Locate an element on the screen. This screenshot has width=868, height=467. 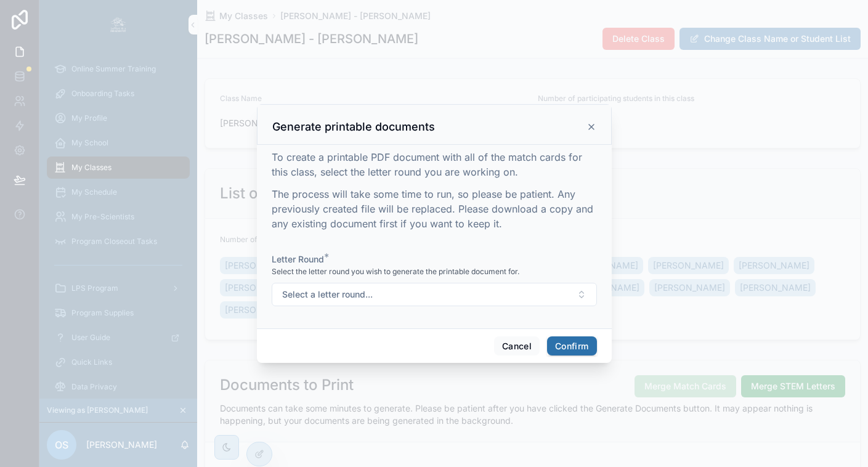
span: Select the letter round you wish to generate the printable document for. is located at coordinates (395, 272).